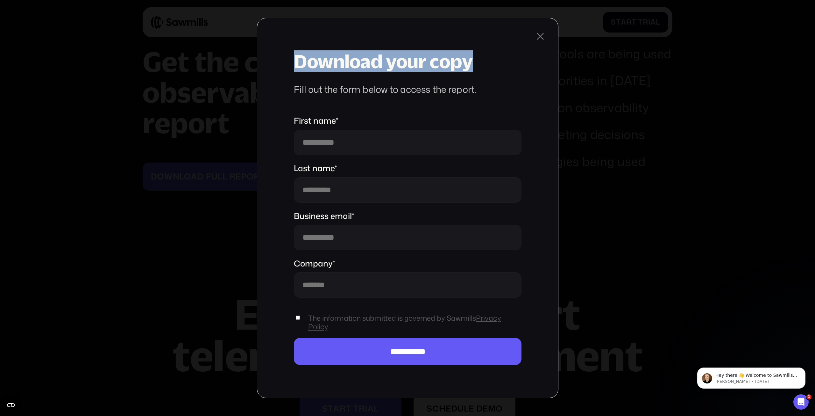 This screenshot has height=416, width=815. Describe the element at coordinates (408, 61) in the screenshot. I see `h3: Download your copy` at that location.